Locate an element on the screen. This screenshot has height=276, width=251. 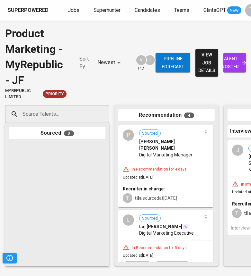
div: Product Marketing - MyRepublic - JF is located at coordinates (36, 57).